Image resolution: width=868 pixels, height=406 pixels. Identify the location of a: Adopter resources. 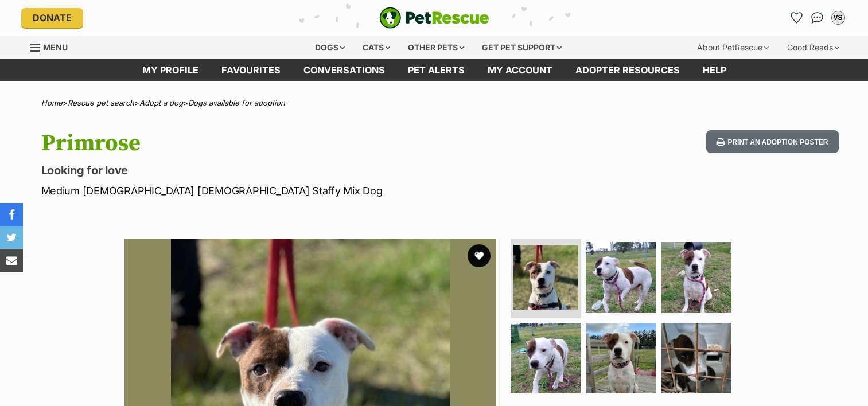
(628, 70).